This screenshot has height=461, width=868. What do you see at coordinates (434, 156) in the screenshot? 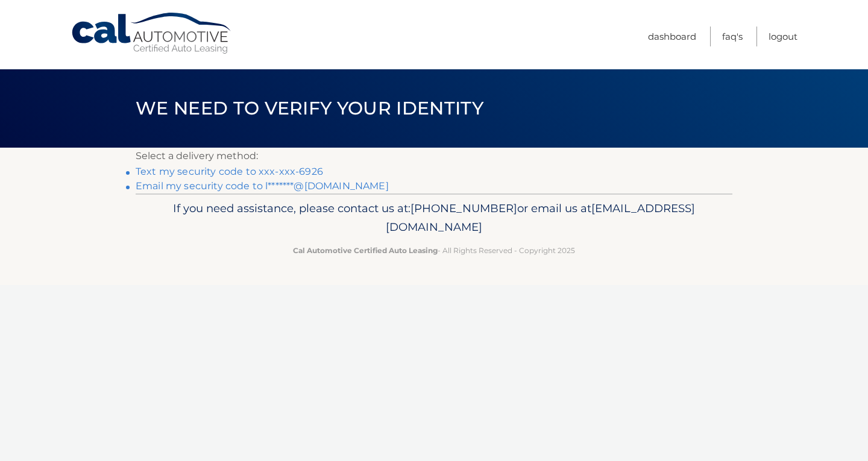
I see `p: Select a delivery method:` at bounding box center [434, 156].